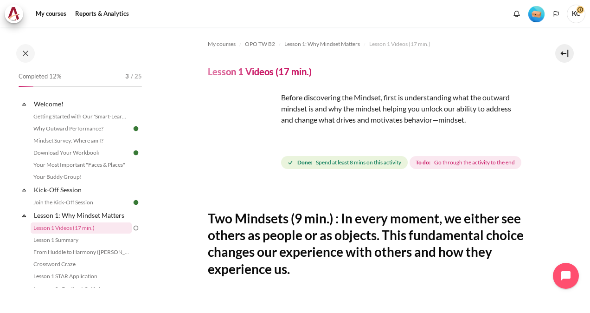  Describe the element at coordinates (556, 14) in the screenshot. I see `button: Languages` at that location.